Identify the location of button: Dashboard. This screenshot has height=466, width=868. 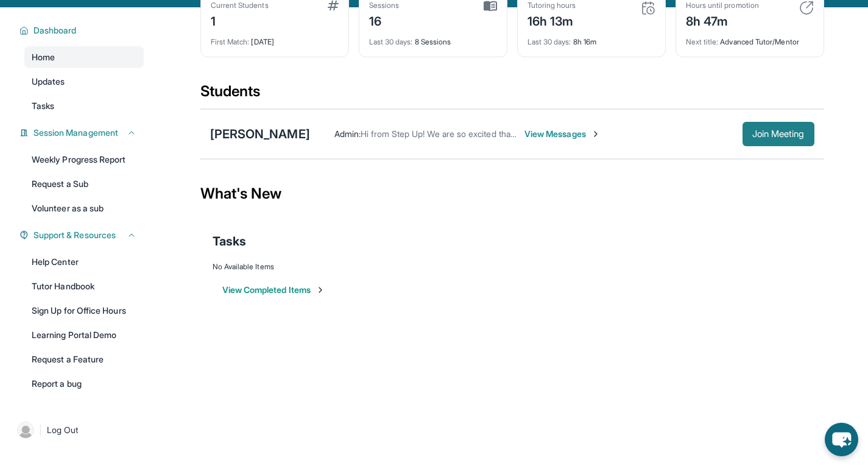
(82, 31).